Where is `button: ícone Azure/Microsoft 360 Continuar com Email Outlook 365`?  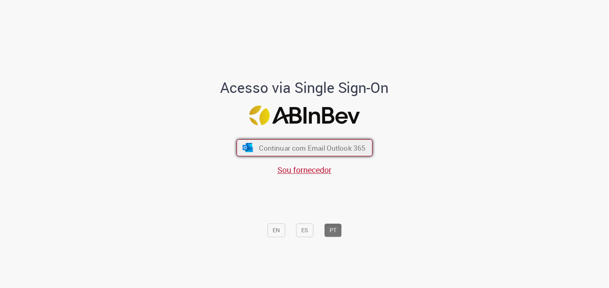
button: ícone Azure/Microsoft 360 Continuar com Email Outlook 365 is located at coordinates (305, 148).